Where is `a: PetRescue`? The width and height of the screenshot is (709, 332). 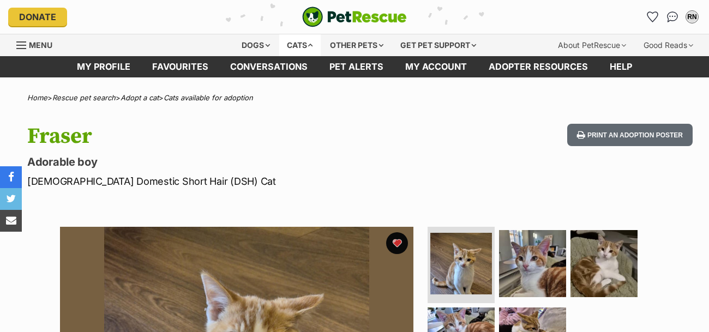
a: PetRescue is located at coordinates (354, 17).